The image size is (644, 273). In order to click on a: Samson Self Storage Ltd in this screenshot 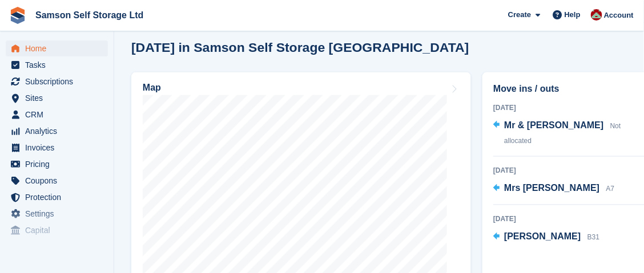, I will do `click(89, 15)`.